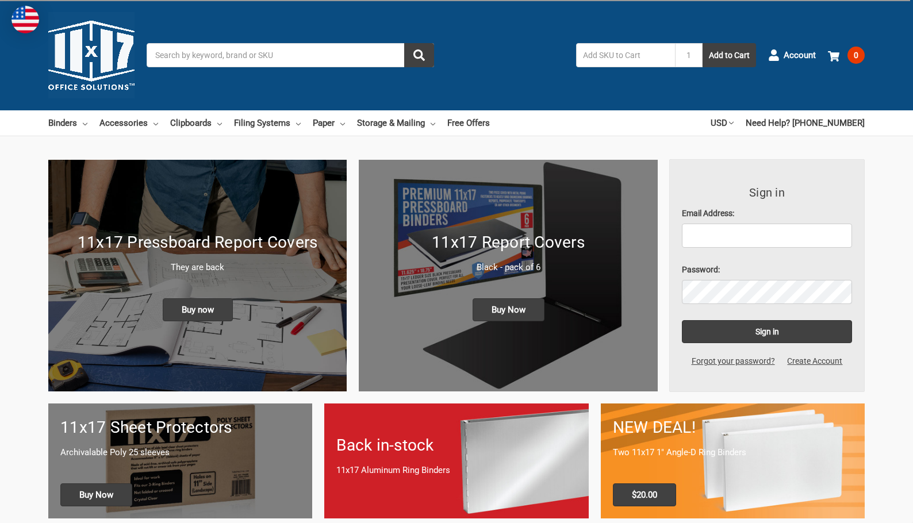 This screenshot has width=913, height=523. What do you see at coordinates (799, 55) in the screenshot?
I see `span: Account` at bounding box center [799, 55].